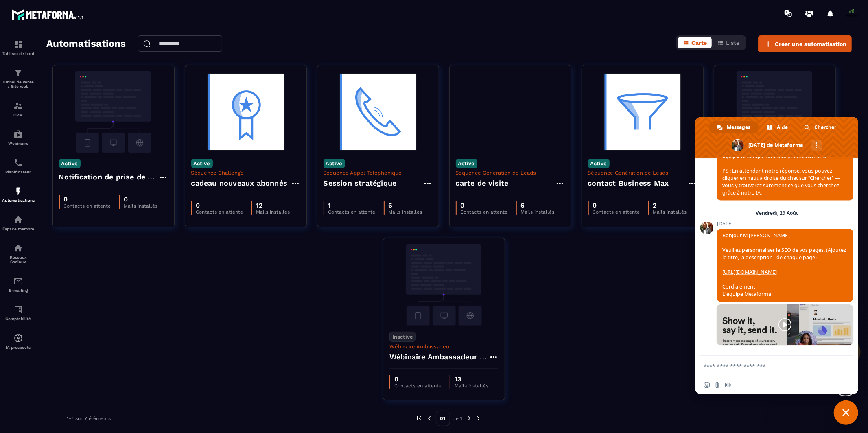  Describe the element at coordinates (18, 313) in the screenshot. I see `a: accountantaccountantComptabilité` at that location.